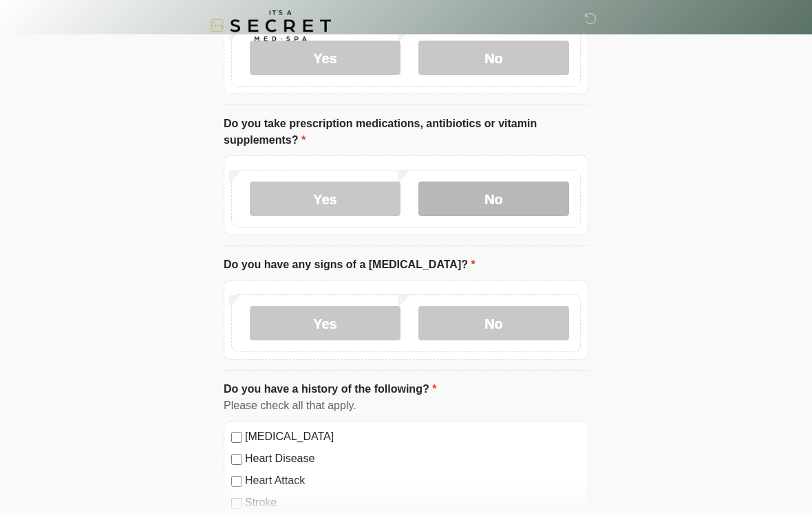 This screenshot has height=513, width=812. I want to click on img: It's A Secret Med Spa Logo, so click(271, 26).